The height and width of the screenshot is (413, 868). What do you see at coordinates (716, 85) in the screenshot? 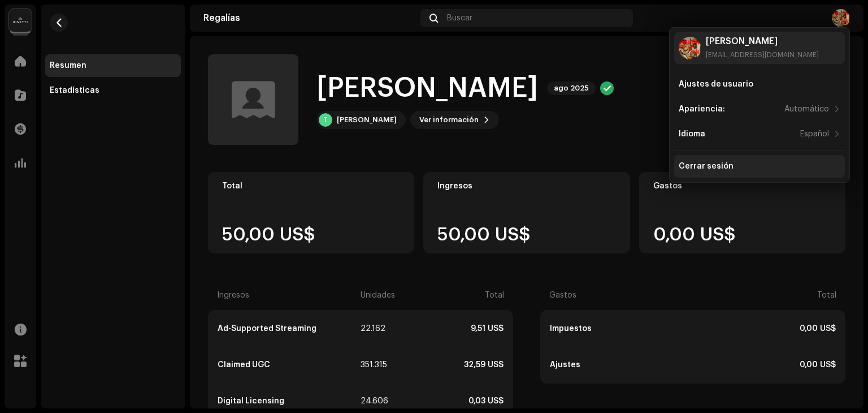
I see `div: Ajustes de usuario` at bounding box center [716, 85].